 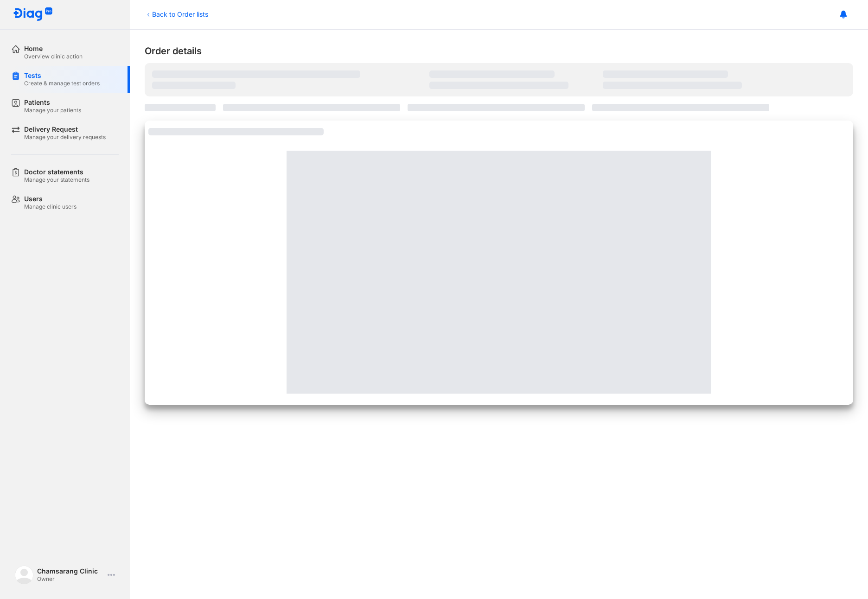 I want to click on div: Manage your delivery requests, so click(x=65, y=138).